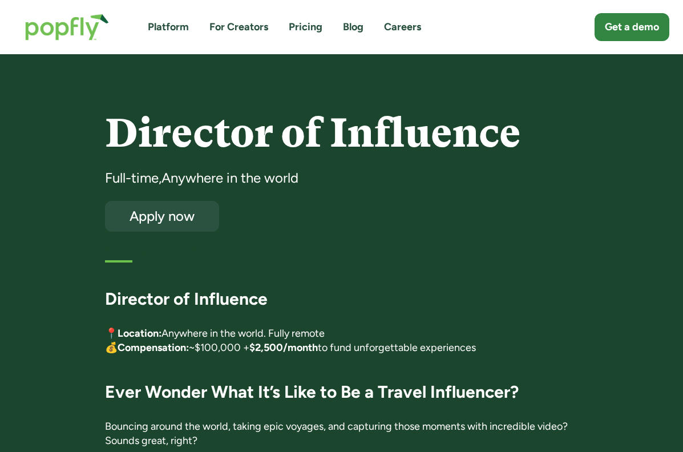 The image size is (683, 452). I want to click on a: Blog, so click(353, 27).